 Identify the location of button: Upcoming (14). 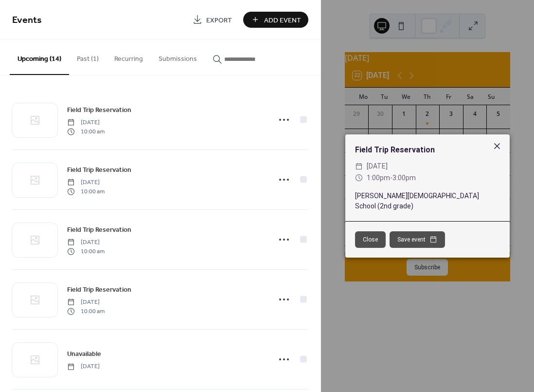
(39, 57).